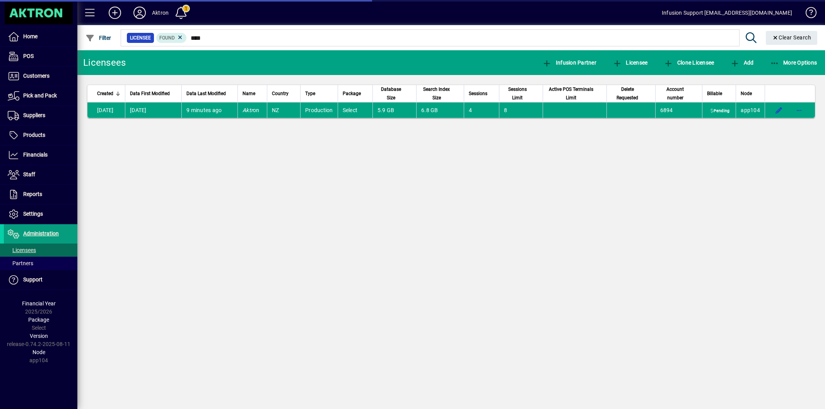 The width and height of the screenshot is (825, 409). I want to click on div: Node, so click(751, 94).